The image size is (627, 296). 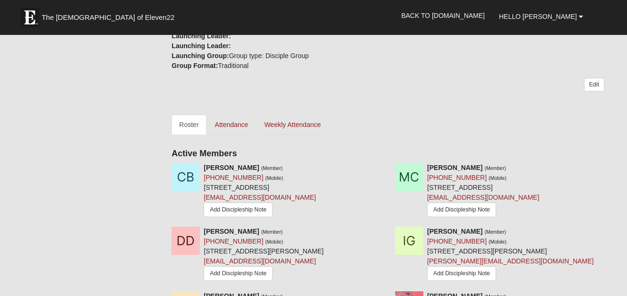 I want to click on a: Roster, so click(x=188, y=125).